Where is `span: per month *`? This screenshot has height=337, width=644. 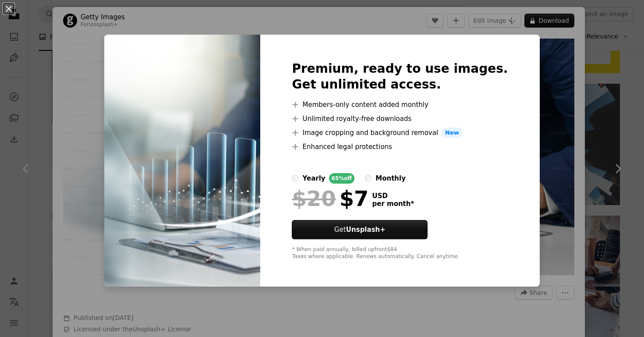 span: per month * is located at coordinates (393, 204).